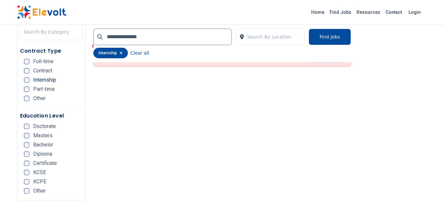 The image size is (444, 211). I want to click on input: Internship, so click(27, 80).